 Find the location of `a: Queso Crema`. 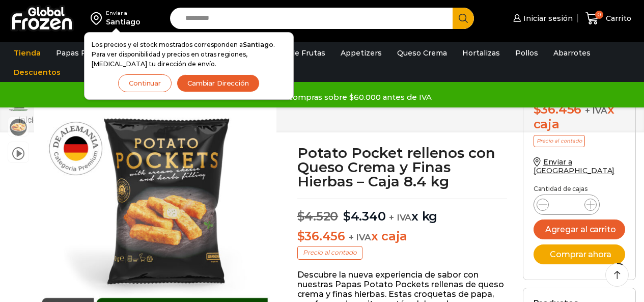

a: Queso Crema is located at coordinates (422, 53).